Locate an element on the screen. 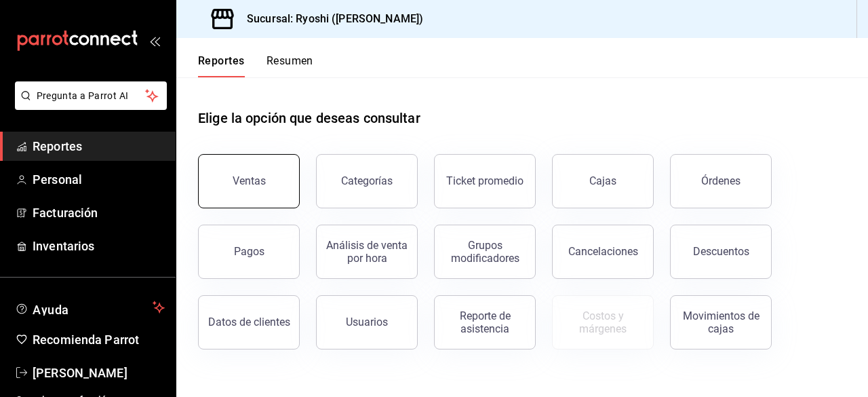  button: open_drawer_menu is located at coordinates (154, 41).